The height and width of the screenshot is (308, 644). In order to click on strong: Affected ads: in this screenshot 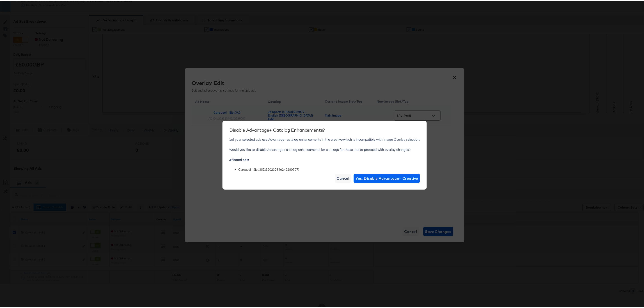, I will do `click(239, 158)`.